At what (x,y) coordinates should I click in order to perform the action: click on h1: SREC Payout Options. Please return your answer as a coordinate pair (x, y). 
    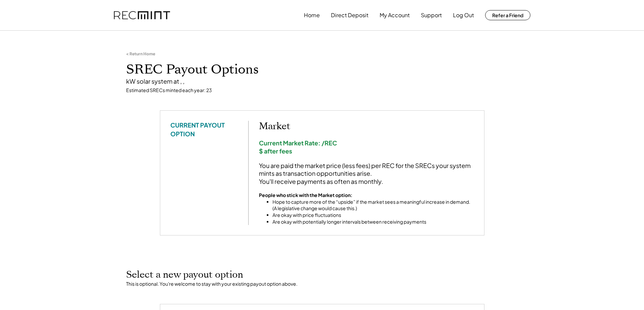
    Looking at the image, I should click on (322, 70).